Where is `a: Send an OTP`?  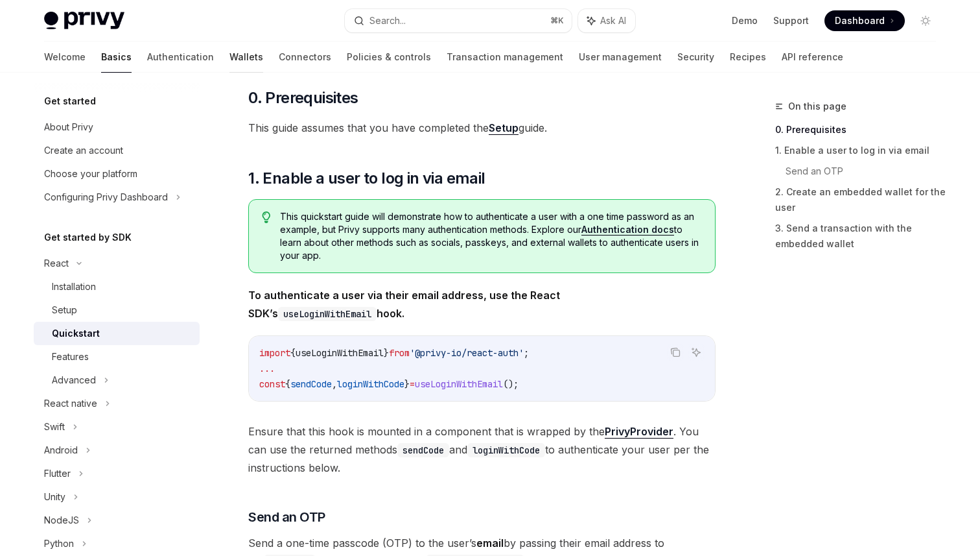 a: Send an OTP is located at coordinates (866, 171).